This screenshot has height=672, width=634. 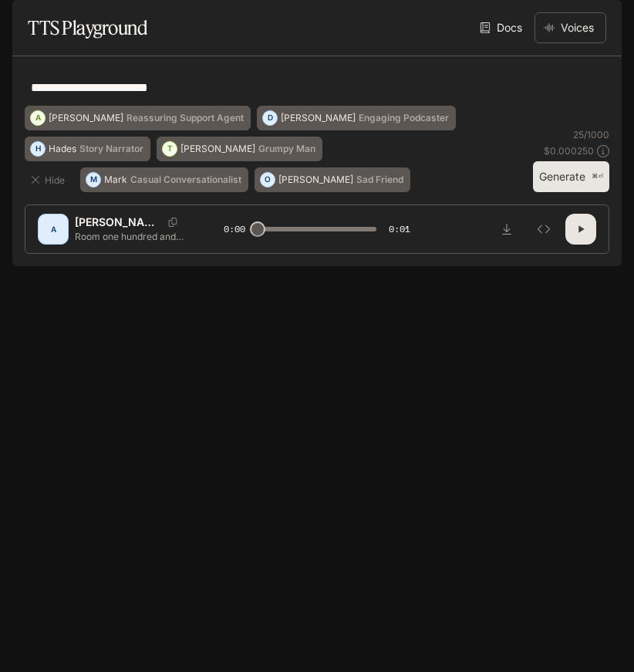 I want to click on button: Copy Voice ID, so click(x=172, y=222).